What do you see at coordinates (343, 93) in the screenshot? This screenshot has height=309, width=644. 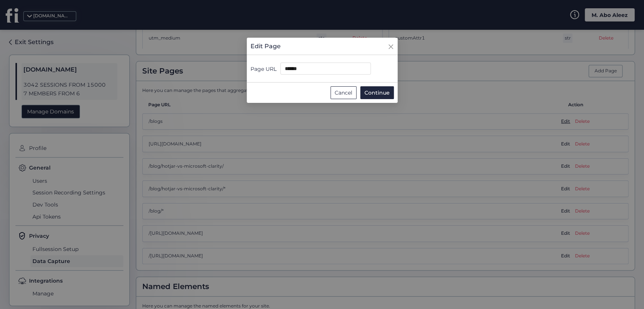 I see `div: Cancel` at bounding box center [343, 93].